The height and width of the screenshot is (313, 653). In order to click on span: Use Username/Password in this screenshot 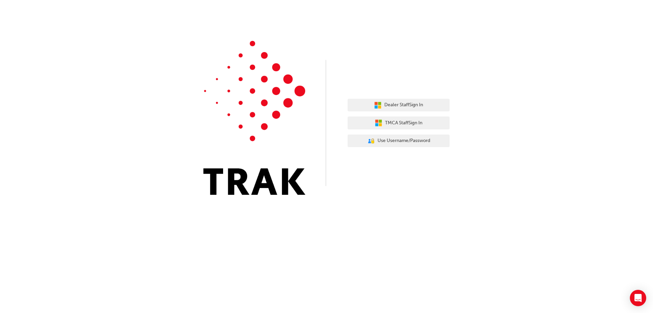, I will do `click(404, 141)`.